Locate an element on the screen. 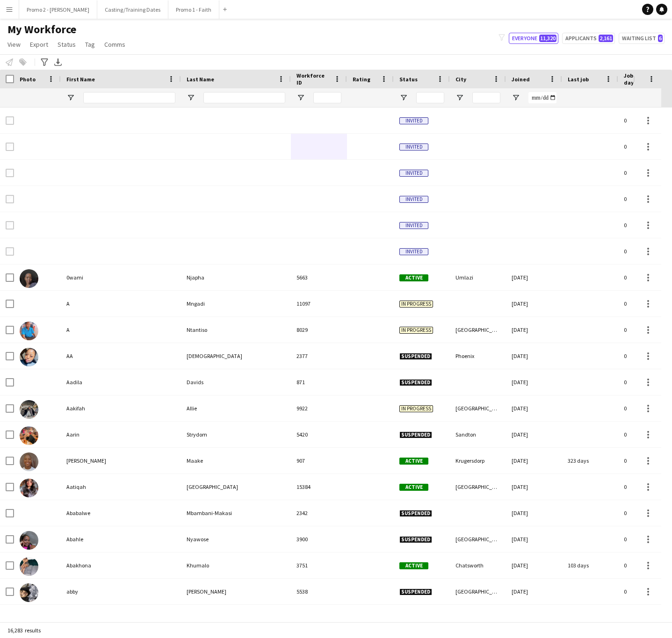 This screenshot has height=638, width=672. span: My Workforce is located at coordinates (42, 30).